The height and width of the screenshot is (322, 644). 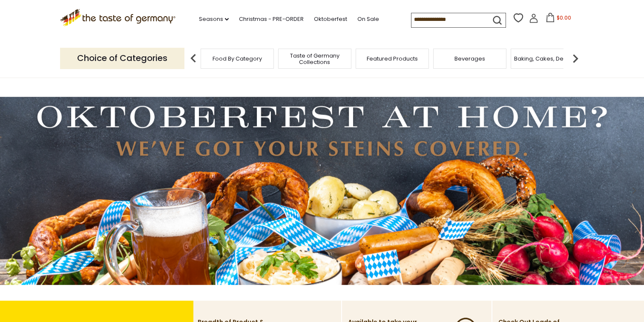 I want to click on a: Seasons, so click(x=214, y=19).